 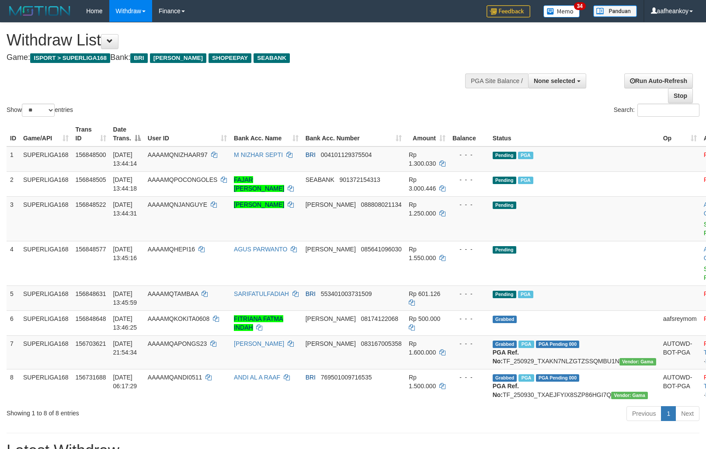 What do you see at coordinates (381, 249) in the screenshot?
I see `span: Copy 085641096030 to clipboard` at bounding box center [381, 249].